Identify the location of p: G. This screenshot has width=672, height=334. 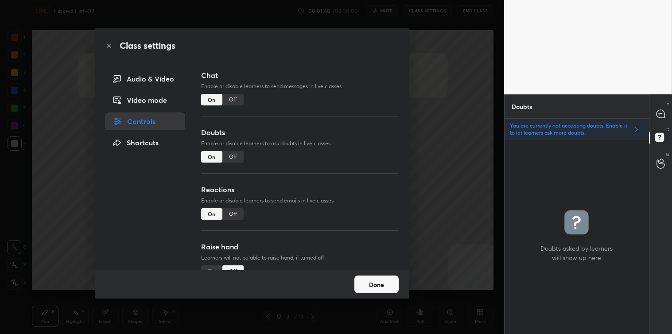
(668, 154).